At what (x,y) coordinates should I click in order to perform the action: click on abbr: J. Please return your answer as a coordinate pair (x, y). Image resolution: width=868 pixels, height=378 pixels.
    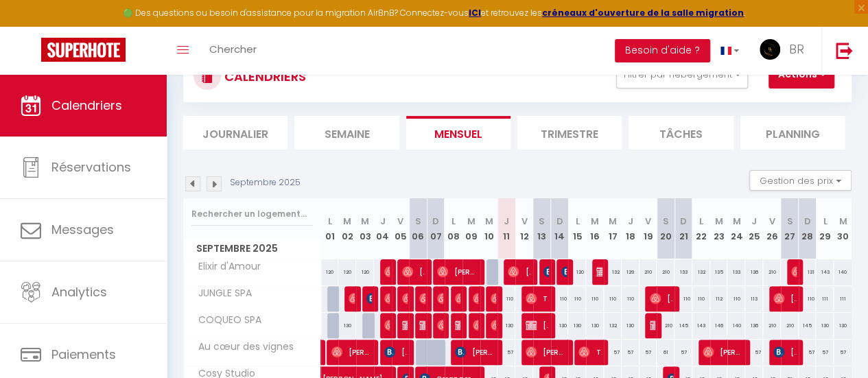
    Looking at the image, I should click on (630, 222).